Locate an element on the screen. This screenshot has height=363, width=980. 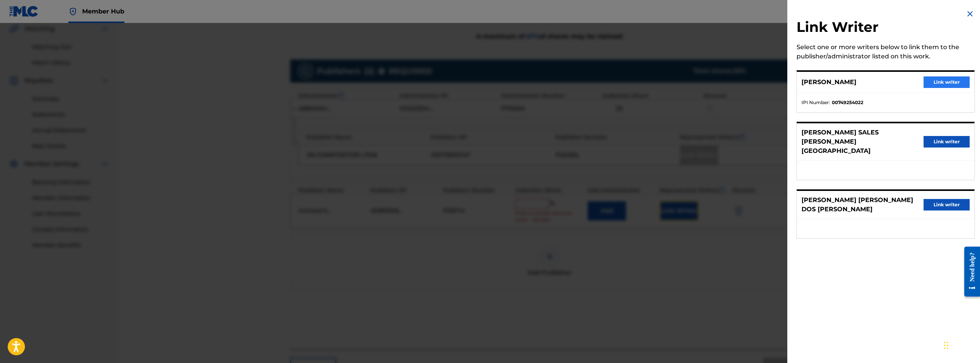
div: Widget de chat is located at coordinates (961, 344).